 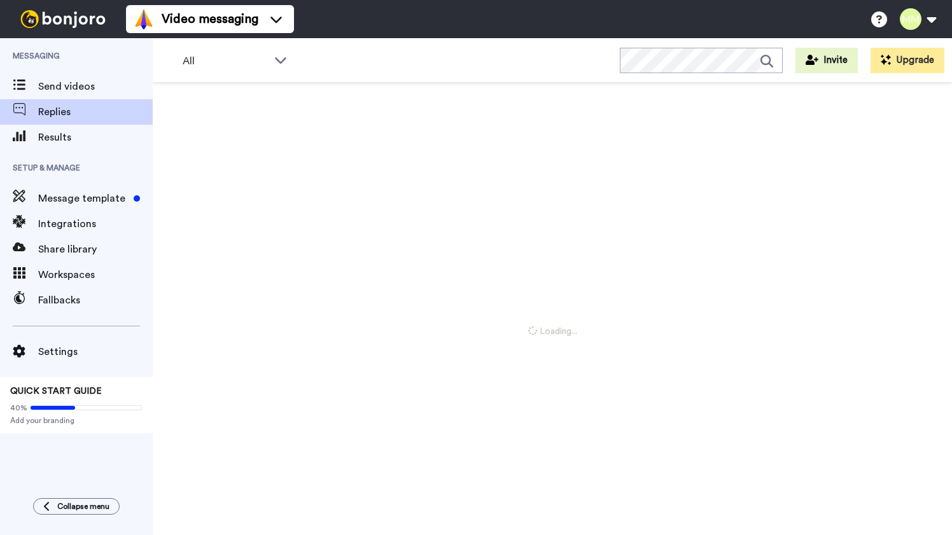 I want to click on span: Loading..., so click(x=552, y=331).